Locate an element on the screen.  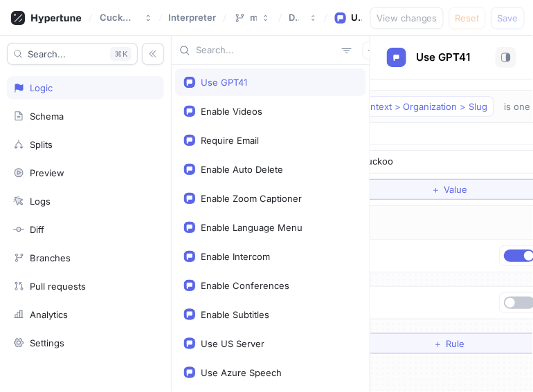
button: View changes is located at coordinates (407, 18).